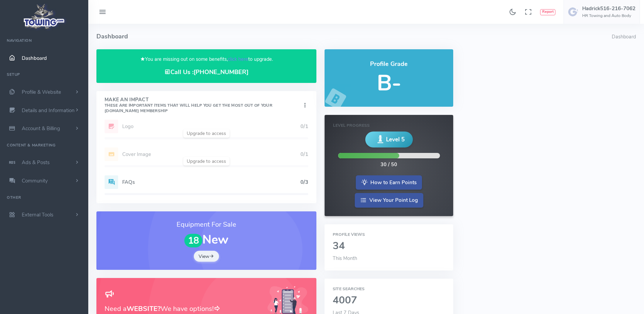 The height and width of the screenshot is (314, 644). Describe the element at coordinates (573, 12) in the screenshot. I see `img: user-image` at that location.